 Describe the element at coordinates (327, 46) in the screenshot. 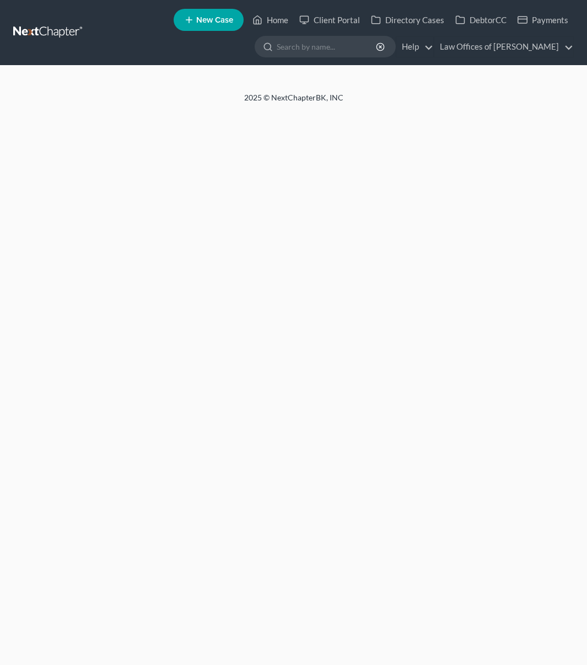

I see `input: Search by name...` at that location.